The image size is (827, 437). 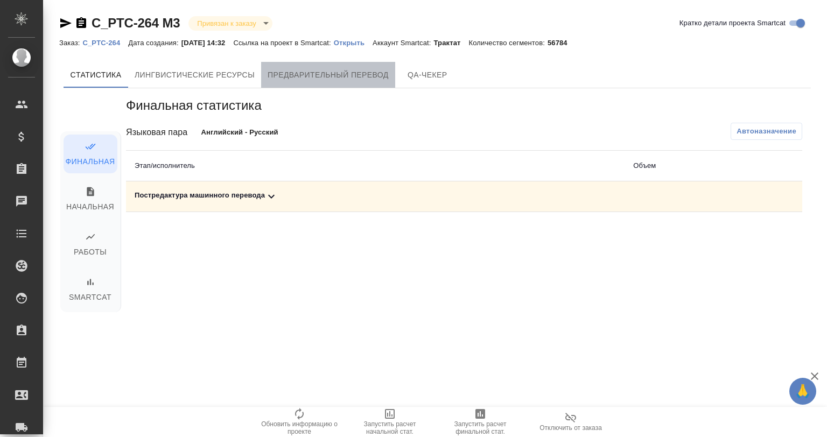 I want to click on div: Привязан к заказу, so click(x=230, y=23).